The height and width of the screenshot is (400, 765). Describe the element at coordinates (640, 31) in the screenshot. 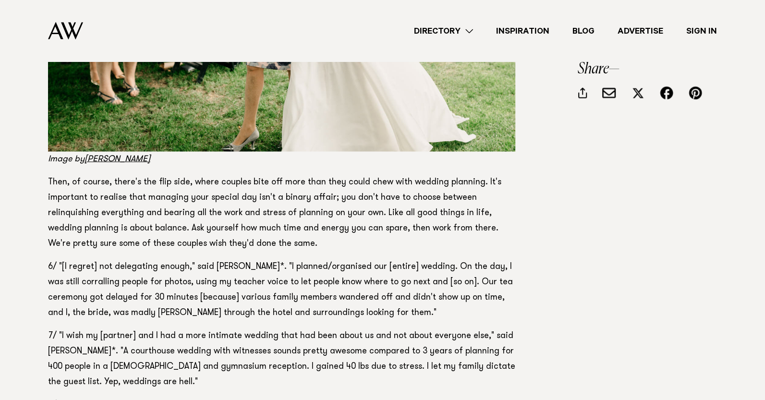

I see `a: Advertise` at that location.